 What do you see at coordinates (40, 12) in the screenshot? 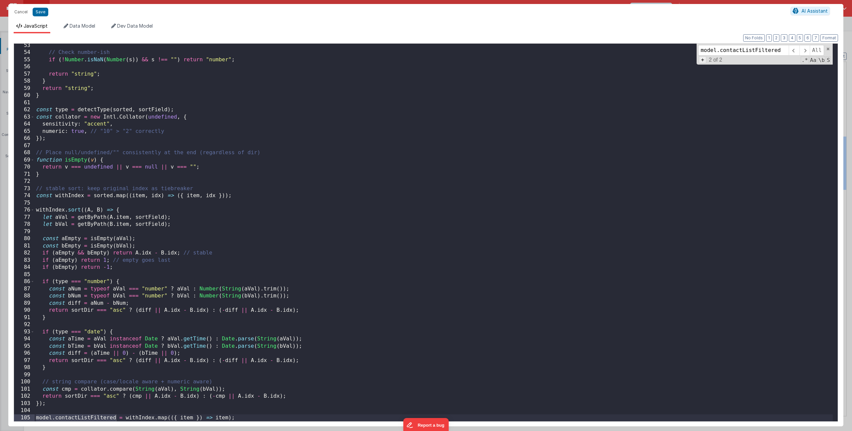
I see `button: Save` at bounding box center [40, 12].